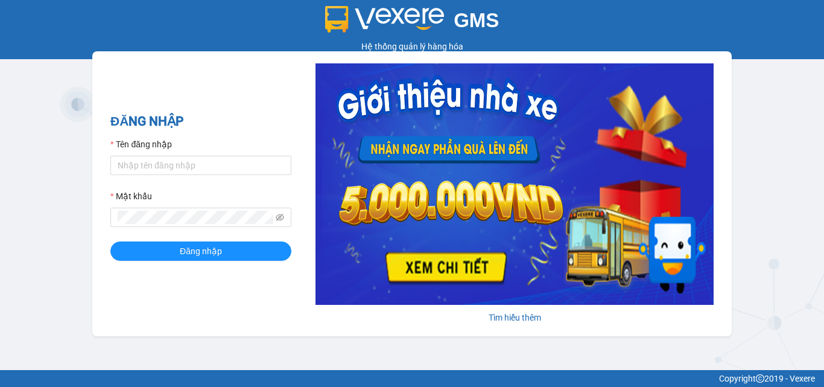  I want to click on img: logo 2, so click(385, 19).